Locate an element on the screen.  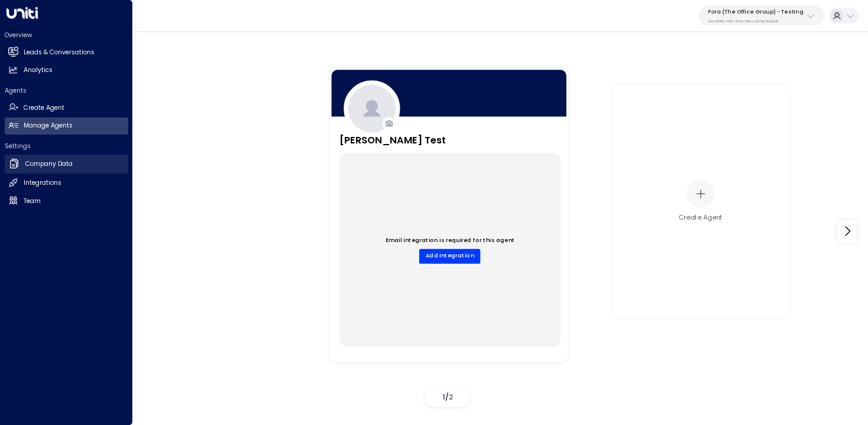
button: Fora (The Office Group) - Testing2b4d81f8-4182-497b-81ea-6072e7b9b915 is located at coordinates (762, 15).